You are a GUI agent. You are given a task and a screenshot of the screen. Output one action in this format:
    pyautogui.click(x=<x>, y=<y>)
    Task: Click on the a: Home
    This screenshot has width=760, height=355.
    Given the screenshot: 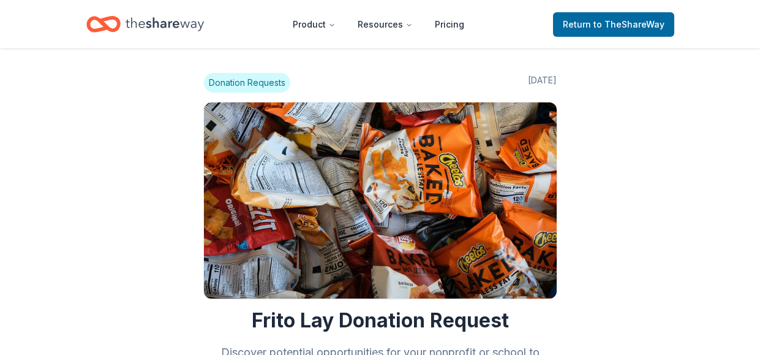 What is the action you would take?
    pyautogui.click(x=145, y=24)
    